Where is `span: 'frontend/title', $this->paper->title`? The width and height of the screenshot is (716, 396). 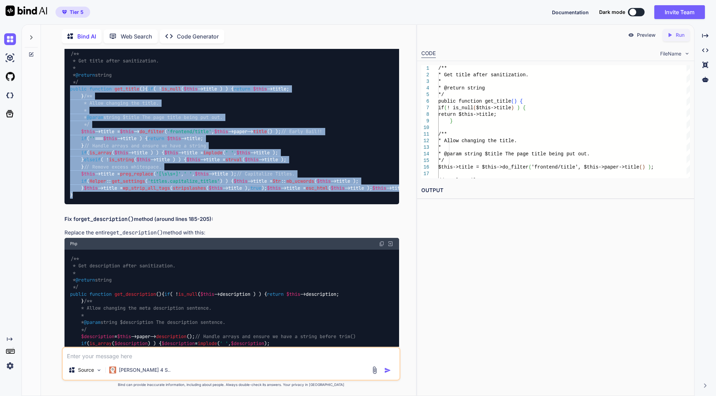 span: 'frontend/title', $this->paper->title is located at coordinates (585, 167).